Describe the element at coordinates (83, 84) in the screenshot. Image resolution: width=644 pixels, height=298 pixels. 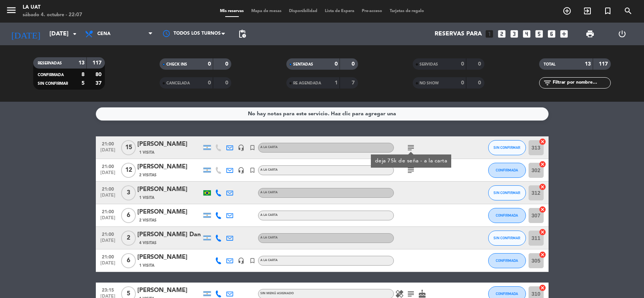
I see `strong: 5` at that location.